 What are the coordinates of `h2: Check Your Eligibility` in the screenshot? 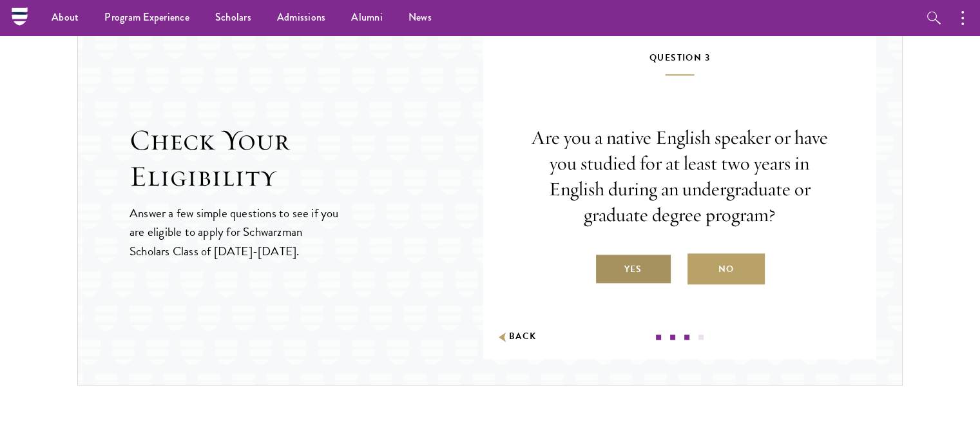 It's located at (306, 158).